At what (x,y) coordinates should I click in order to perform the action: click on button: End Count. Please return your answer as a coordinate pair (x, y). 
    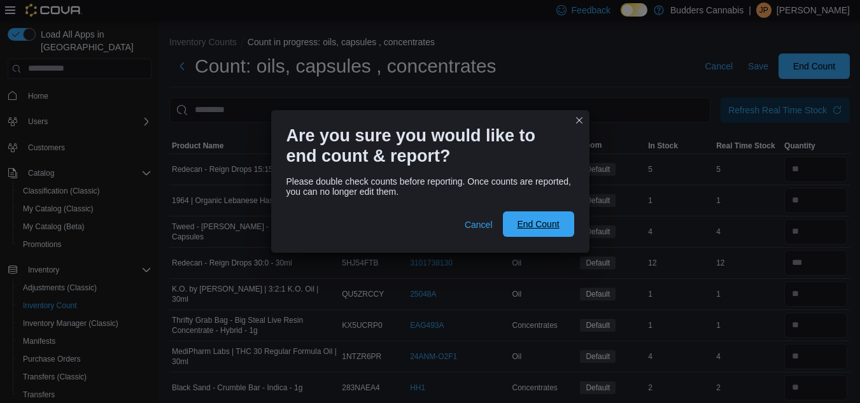
    Looking at the image, I should click on (539, 224).